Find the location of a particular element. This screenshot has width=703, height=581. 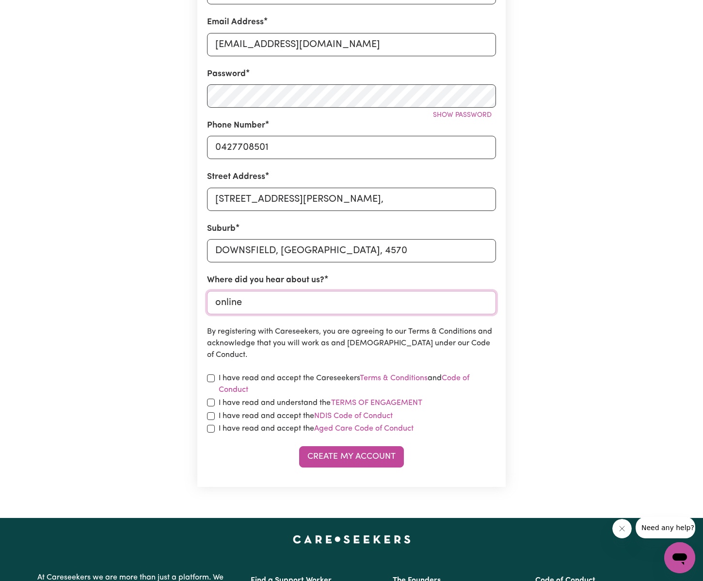

input: e.g. Google, word of mouth etc. is located at coordinates (352, 303).